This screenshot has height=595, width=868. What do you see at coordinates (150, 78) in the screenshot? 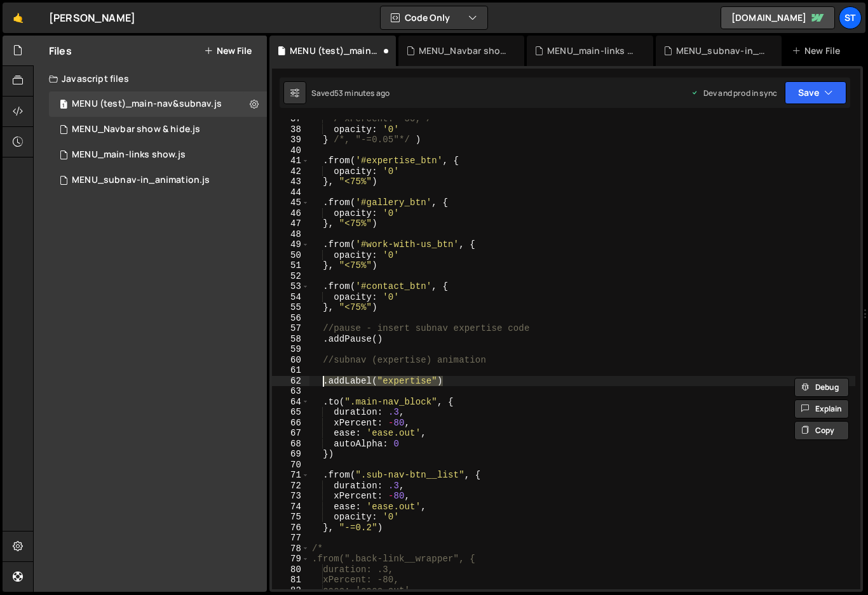
I see `div: Javascript files` at bounding box center [150, 78].